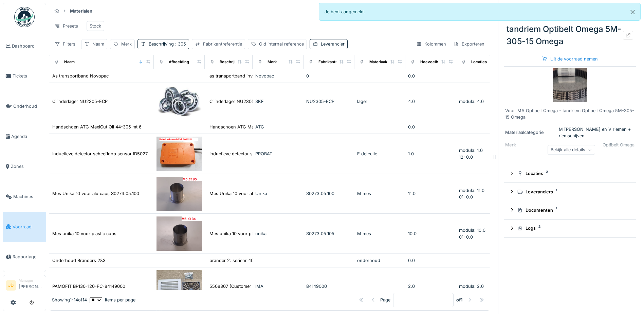 The width and height of the screenshot is (644, 314). I want to click on a: Voorraad, so click(25, 227).